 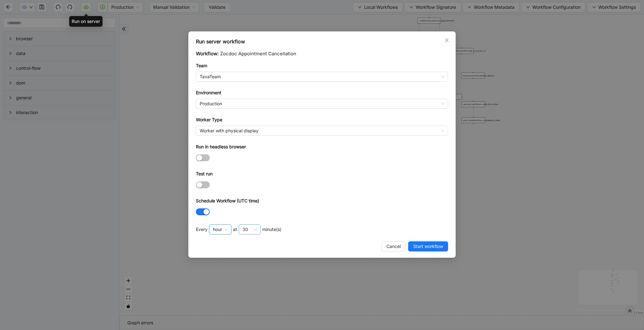 I want to click on span: Production, so click(x=322, y=104).